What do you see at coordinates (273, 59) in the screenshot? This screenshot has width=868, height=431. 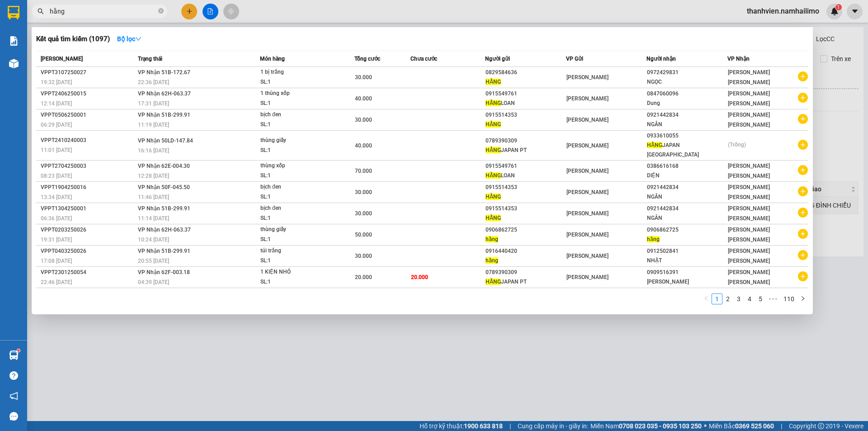 I see `span: Món hàng` at bounding box center [273, 59].